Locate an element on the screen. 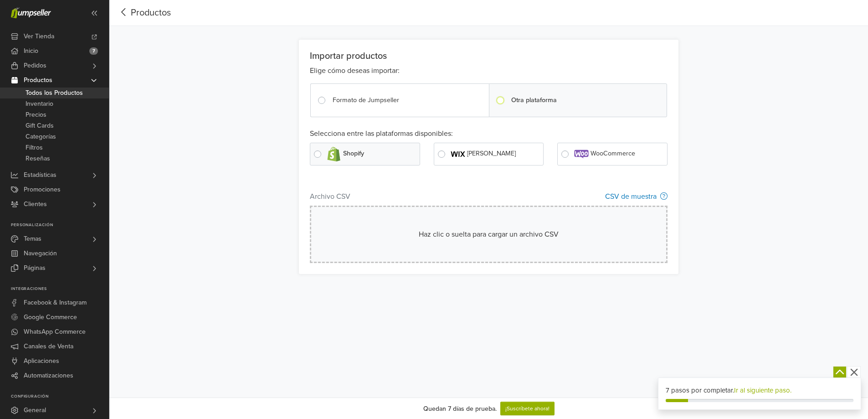  span: Temas is located at coordinates (33, 239).